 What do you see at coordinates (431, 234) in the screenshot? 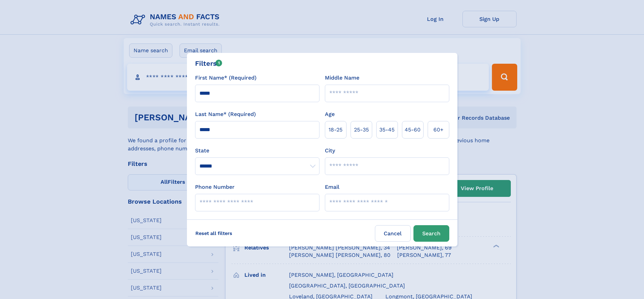
I see `button: Search` at bounding box center [431, 234].